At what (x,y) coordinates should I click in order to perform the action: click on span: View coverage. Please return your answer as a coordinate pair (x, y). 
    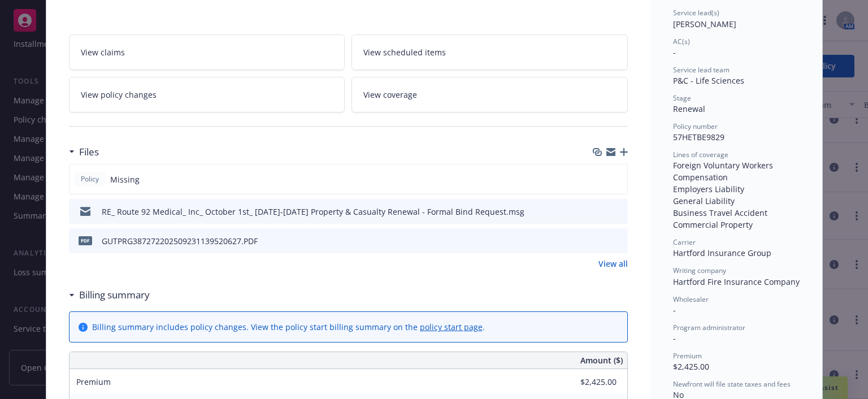
    Looking at the image, I should click on (390, 95).